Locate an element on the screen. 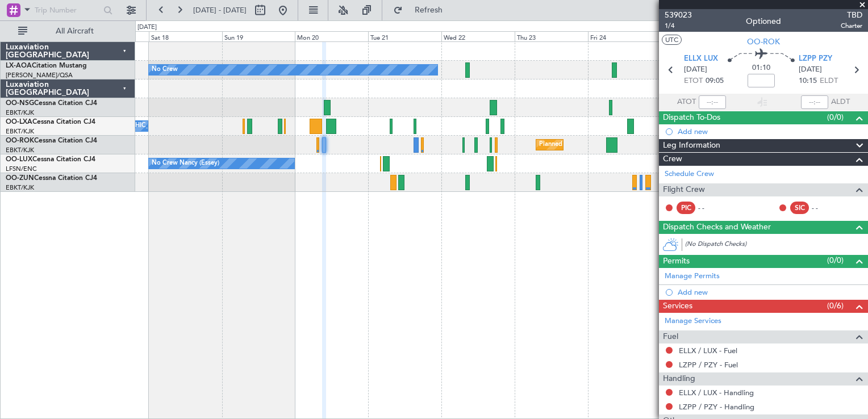 Image resolution: width=868 pixels, height=419 pixels. span: OO-ZUN is located at coordinates (20, 178).